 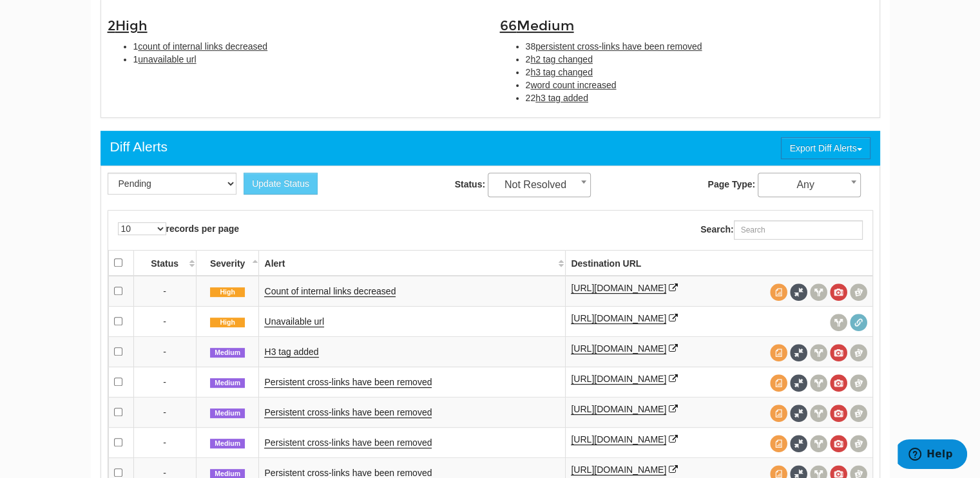 I want to click on label: records per page, so click(x=179, y=228).